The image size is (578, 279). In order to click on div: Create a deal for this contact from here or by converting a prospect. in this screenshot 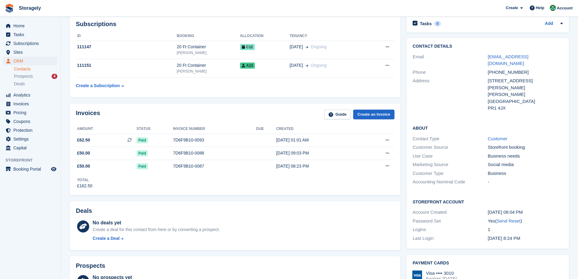, I will do `click(156, 229)`.